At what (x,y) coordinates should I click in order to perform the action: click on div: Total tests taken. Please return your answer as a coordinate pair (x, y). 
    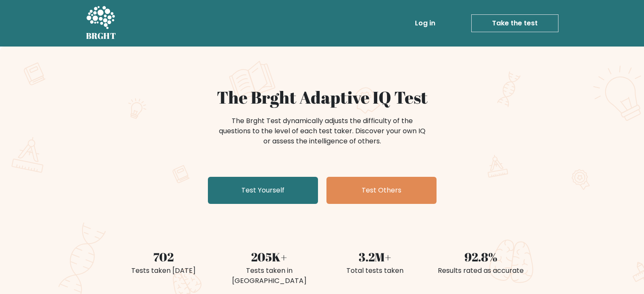
    Looking at the image, I should click on (375, 270).